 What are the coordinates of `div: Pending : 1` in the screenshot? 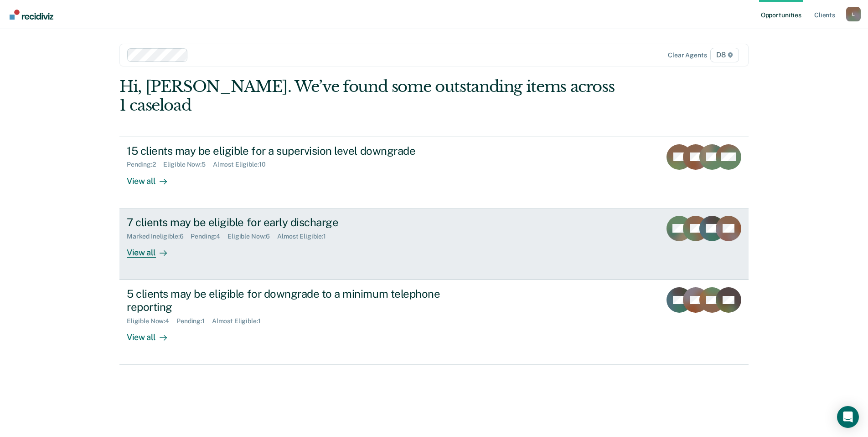 It's located at (194, 321).